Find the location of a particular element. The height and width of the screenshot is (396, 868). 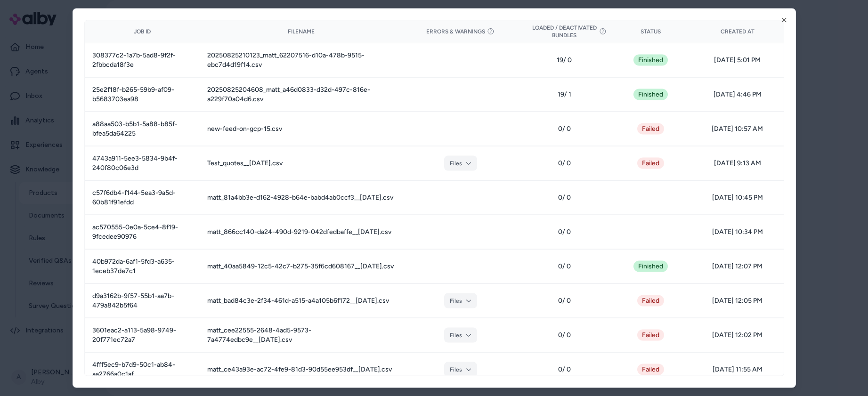

button: Errors & Warnings is located at coordinates (460, 32).